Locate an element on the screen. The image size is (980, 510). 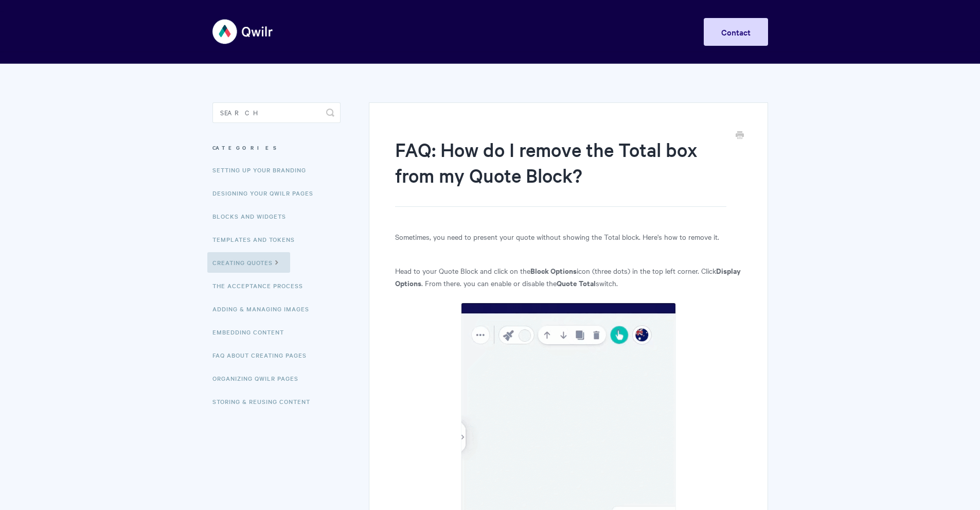
strong: Quote Total is located at coordinates (576, 283).